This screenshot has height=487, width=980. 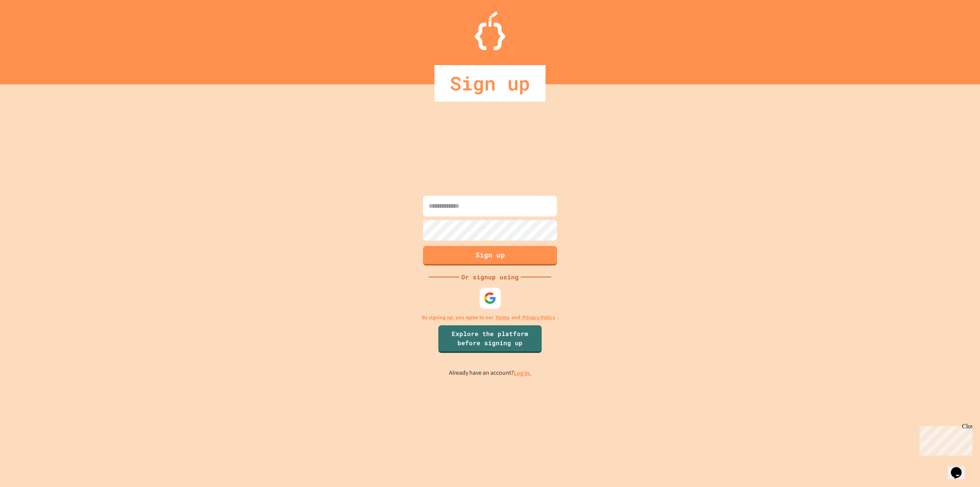 I want to click on img: Logo.svg, so click(x=490, y=31).